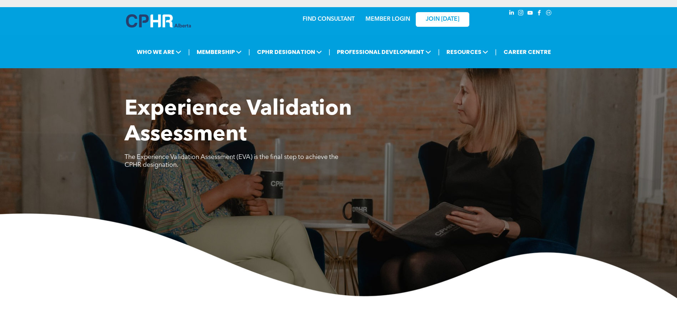  What do you see at coordinates (231, 161) in the screenshot?
I see `span: The Experience Validation Assessment (EVA) is the final step to achieve the CPHR designation.` at bounding box center [231, 161].